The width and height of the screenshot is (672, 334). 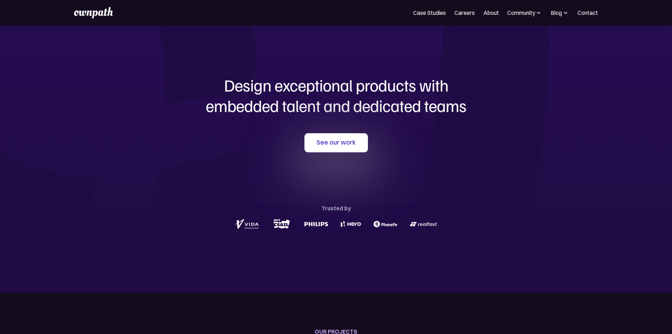 I want to click on h1: Design exceptional products with embedded talent and dedicated teams, so click(x=336, y=95).